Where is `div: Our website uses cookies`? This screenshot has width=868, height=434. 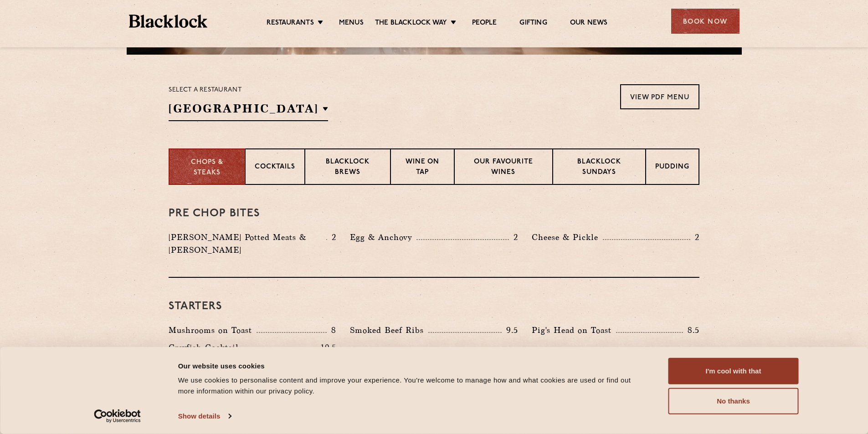 div: Our website uses cookies is located at coordinates (413, 365).